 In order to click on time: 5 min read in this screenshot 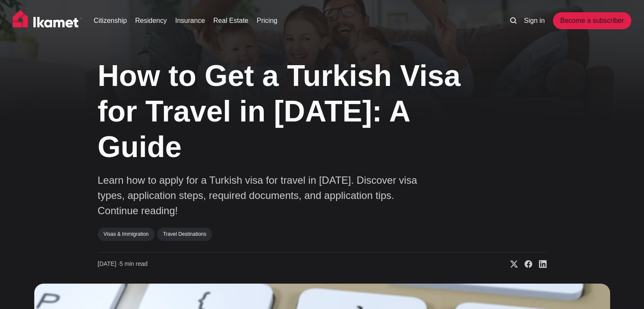, I will do `click(123, 264)`.